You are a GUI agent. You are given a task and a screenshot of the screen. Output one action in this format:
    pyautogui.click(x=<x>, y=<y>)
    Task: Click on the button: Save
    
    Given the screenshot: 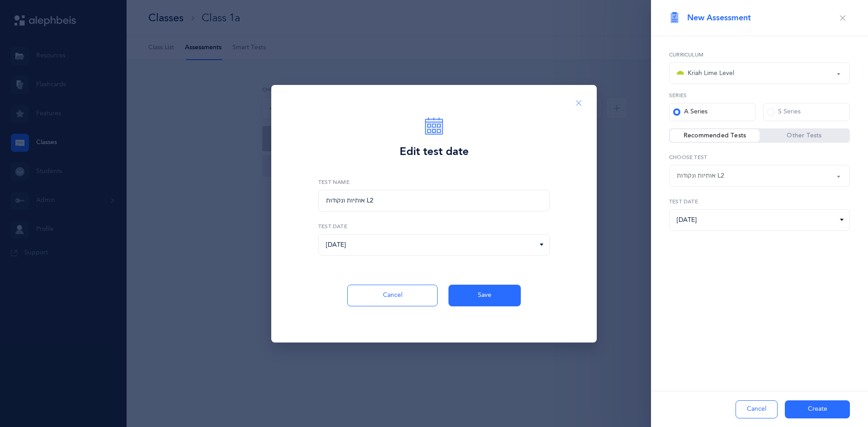 What is the action you would take?
    pyautogui.click(x=485, y=295)
    